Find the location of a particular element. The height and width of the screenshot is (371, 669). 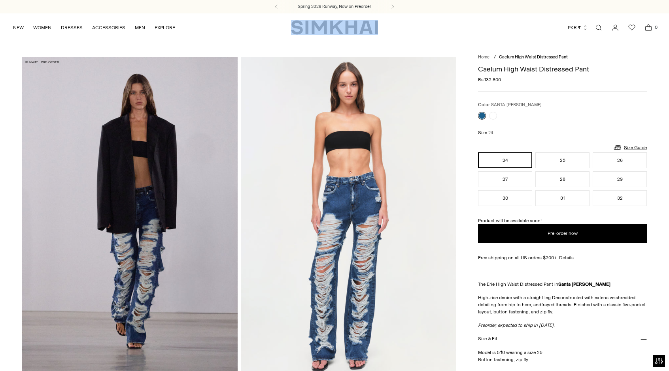

a: Details is located at coordinates (566, 258).